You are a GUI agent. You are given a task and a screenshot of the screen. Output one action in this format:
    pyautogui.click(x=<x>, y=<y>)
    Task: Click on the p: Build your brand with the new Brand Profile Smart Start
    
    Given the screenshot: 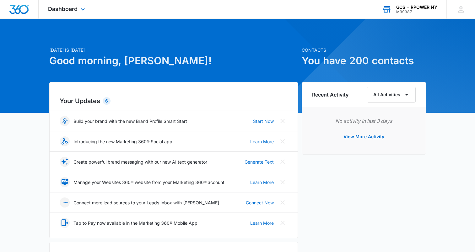 What is the action you would take?
    pyautogui.click(x=130, y=121)
    